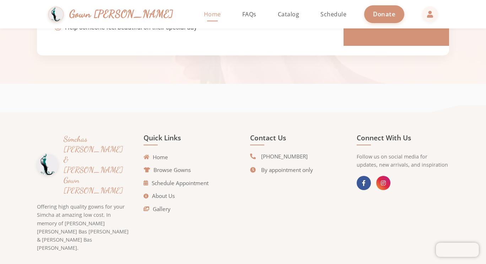  Describe the element at coordinates (403, 161) in the screenshot. I see `p: Follow us on social media for updates, new arrivals, and inspiration` at that location.